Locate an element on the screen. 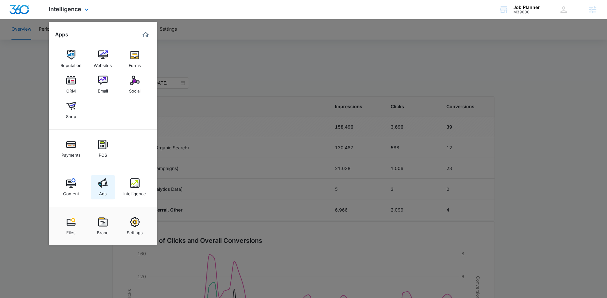  div: Social is located at coordinates (135, 89).